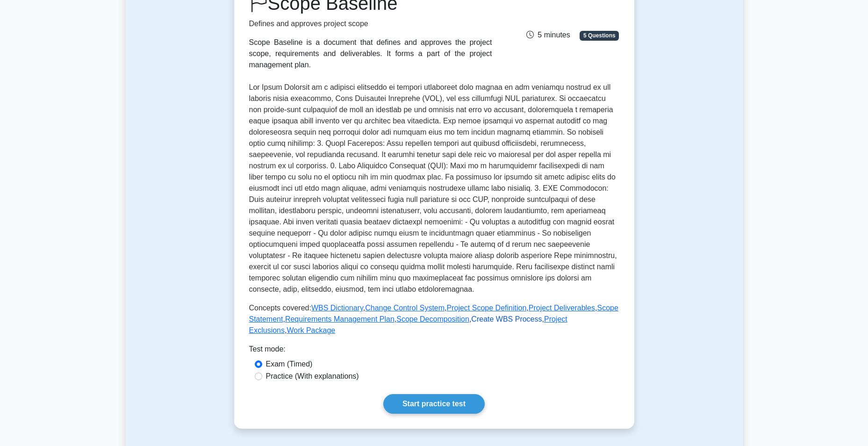 This screenshot has width=868, height=446. What do you see at coordinates (562, 307) in the screenshot?
I see `a: Project Deliverables` at bounding box center [562, 307].